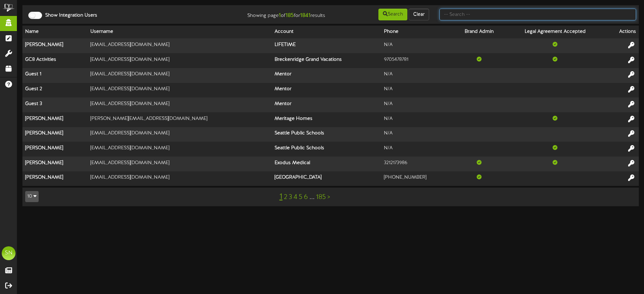 This screenshot has width=644, height=294. I want to click on button: Search, so click(393, 15).